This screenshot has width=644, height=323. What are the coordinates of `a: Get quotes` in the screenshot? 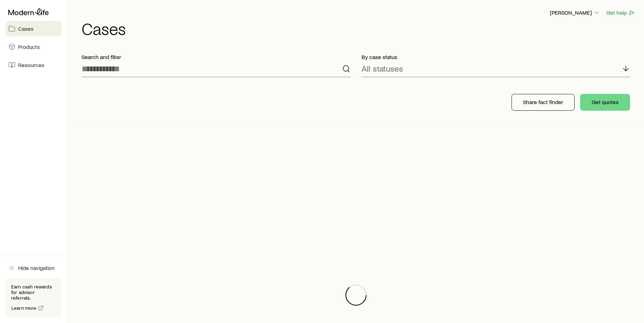 It's located at (605, 102).